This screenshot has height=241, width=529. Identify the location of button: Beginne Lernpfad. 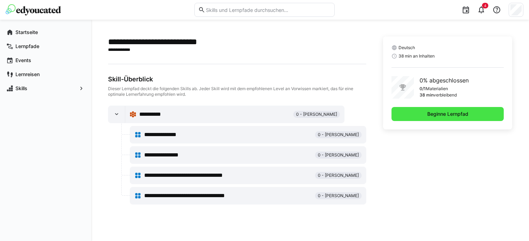
(448, 114).